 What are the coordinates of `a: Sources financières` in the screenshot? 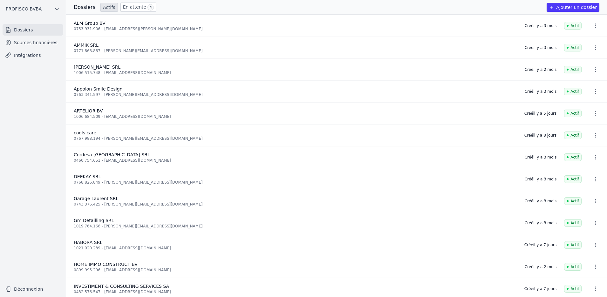 It's located at (33, 43).